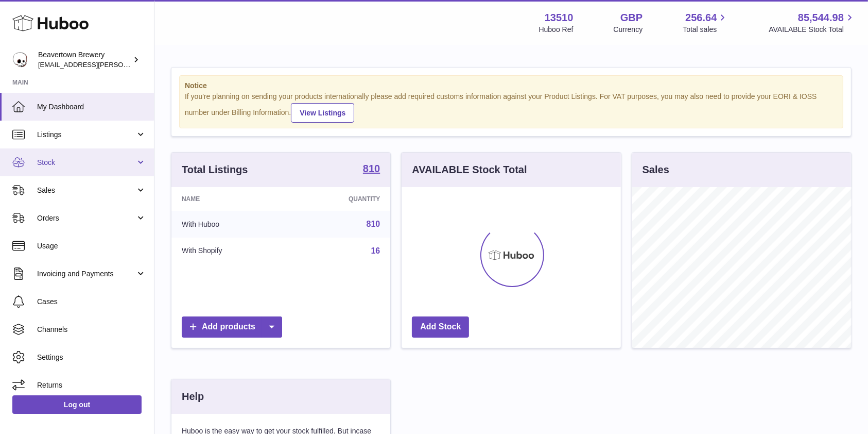 The width and height of the screenshot is (868, 434). Describe the element at coordinates (628, 29) in the screenshot. I see `div: Currency` at that location.